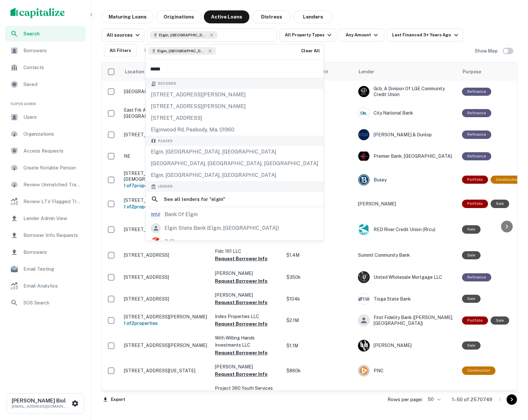 The image size is (528, 420). What do you see at coordinates (234, 130) in the screenshot?
I see `div: elginwood rd, peabody, ma, 01960` at bounding box center [234, 130].